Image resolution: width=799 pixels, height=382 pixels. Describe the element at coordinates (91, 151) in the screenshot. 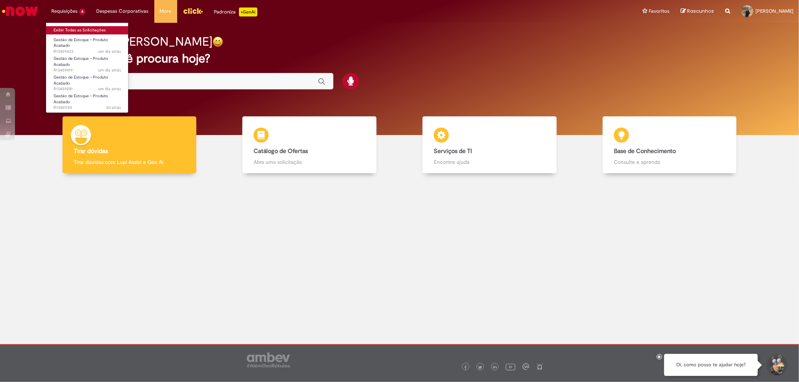

I see `b: Tirar dúvidas` at that location.